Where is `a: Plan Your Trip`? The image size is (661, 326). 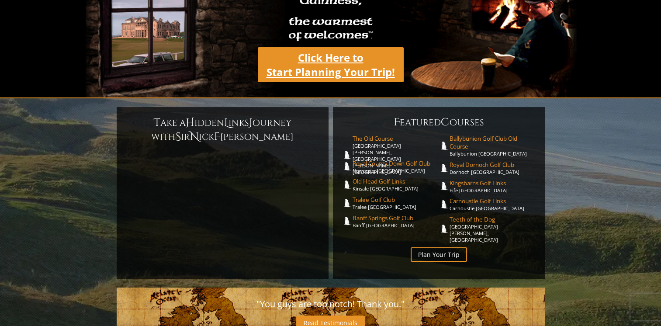 a: Plan Your Trip is located at coordinates (439, 254).